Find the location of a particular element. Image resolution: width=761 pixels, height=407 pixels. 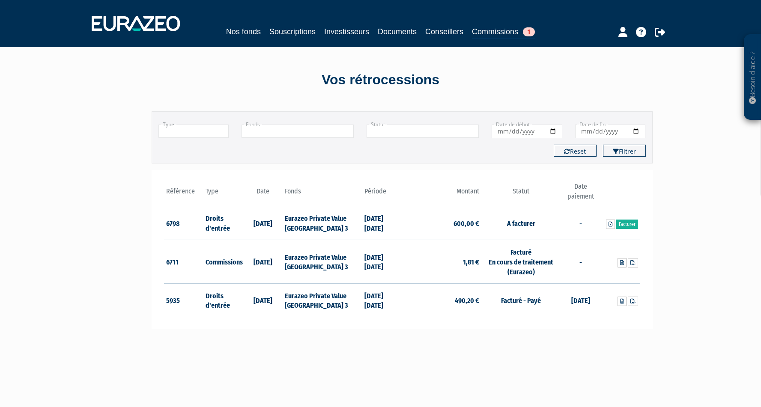

a: Facturer is located at coordinates (627, 224).